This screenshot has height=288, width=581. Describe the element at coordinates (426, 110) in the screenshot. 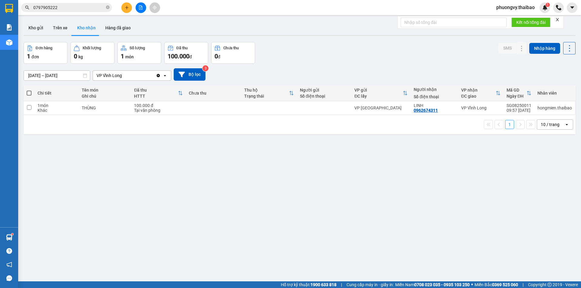

I see `div: 0962674311` at that location.